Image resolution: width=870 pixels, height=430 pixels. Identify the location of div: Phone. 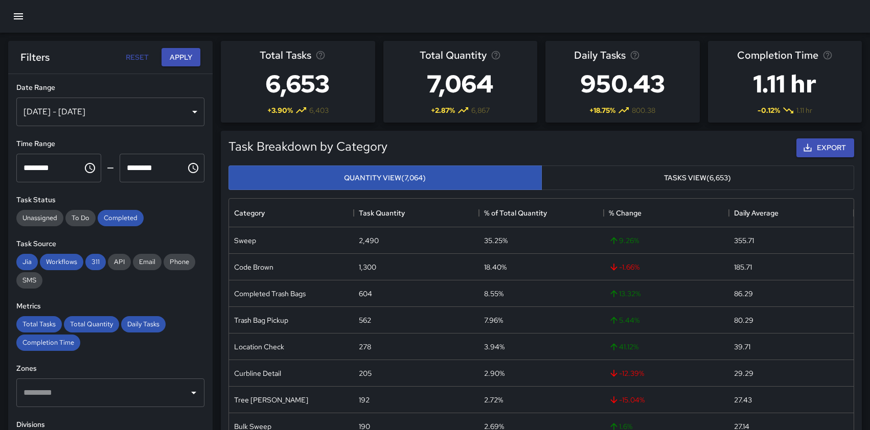
(179, 262).